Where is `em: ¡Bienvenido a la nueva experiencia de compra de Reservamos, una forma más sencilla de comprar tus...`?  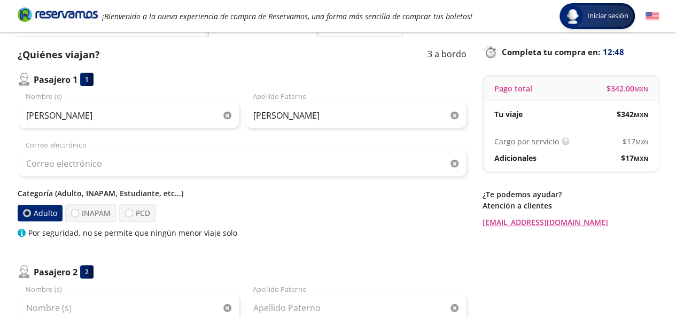
em: ¡Bienvenido a la nueva experiencia de compra de Reservamos, una forma más sencilla de comprar tus... is located at coordinates (287, 16).